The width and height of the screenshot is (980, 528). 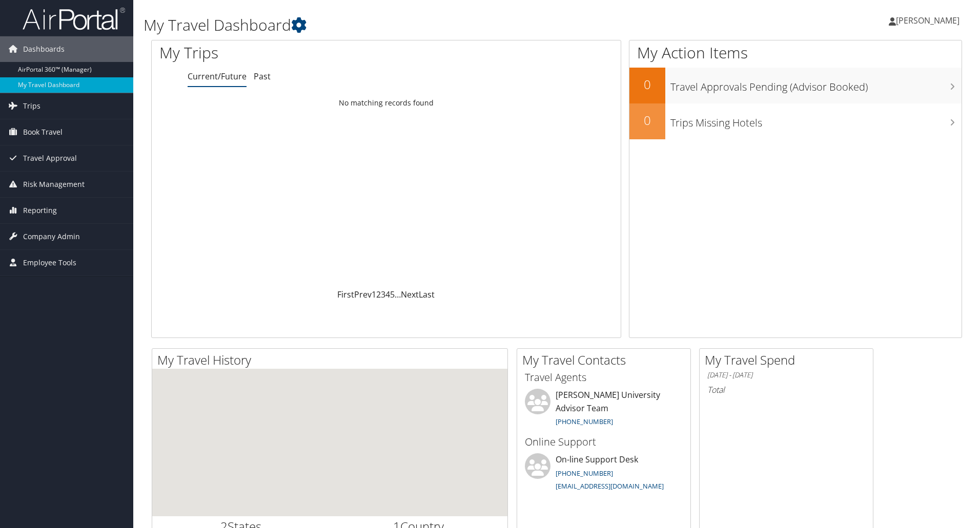 What do you see at coordinates (409, 294) in the screenshot?
I see `a: Next` at bounding box center [409, 294].